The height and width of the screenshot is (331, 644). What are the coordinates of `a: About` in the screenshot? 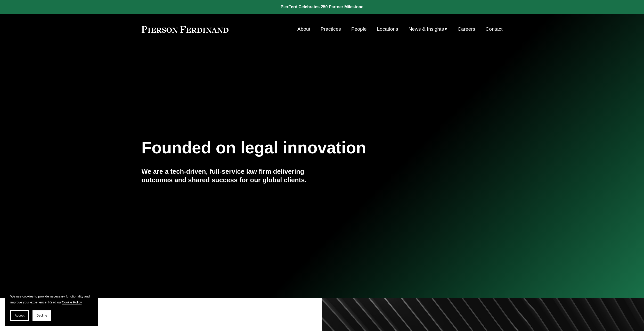 It's located at (304, 29).